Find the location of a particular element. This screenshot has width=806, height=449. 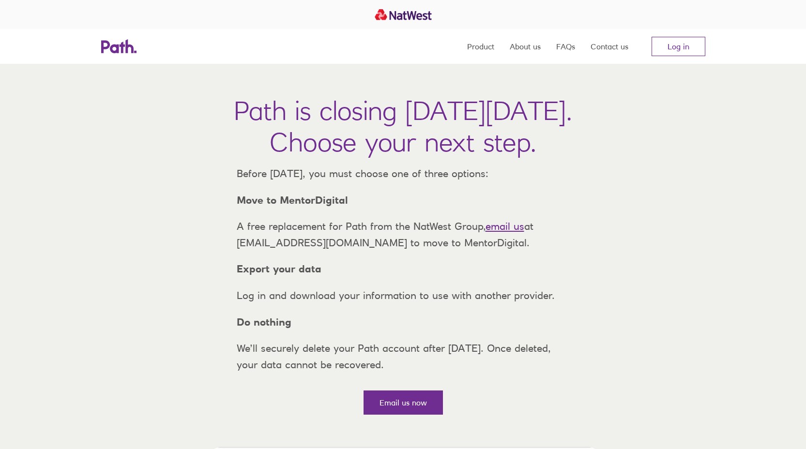

strong: Export your data is located at coordinates (279, 269).